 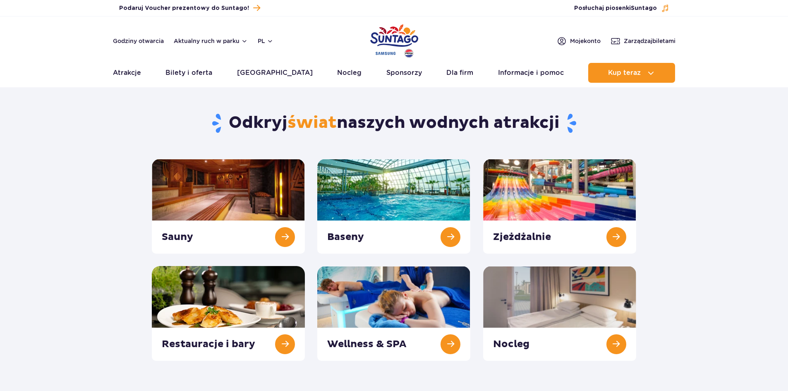 I want to click on span: Posłuchaj piosenki, so click(x=616, y=8).